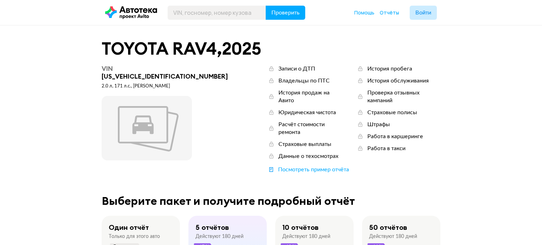 This screenshot has height=245, width=542. Describe the element at coordinates (313, 170) in the screenshot. I see `div: Посмотреть пример отчёта` at that location.